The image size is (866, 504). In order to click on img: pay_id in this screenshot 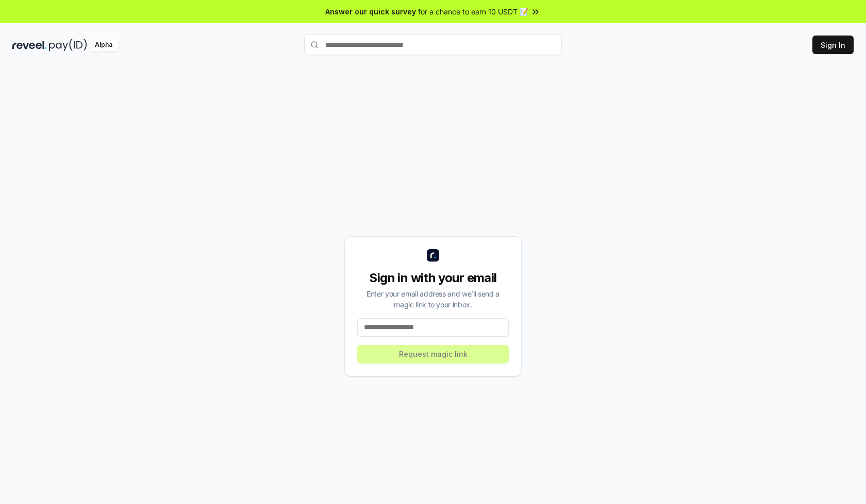, I will do `click(68, 45)`.